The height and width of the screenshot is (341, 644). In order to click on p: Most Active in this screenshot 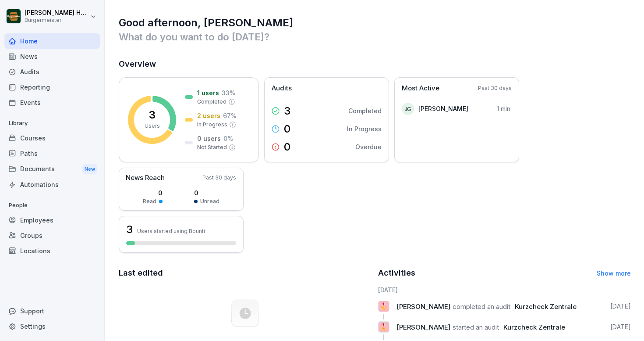, I will do `click(421, 88)`.